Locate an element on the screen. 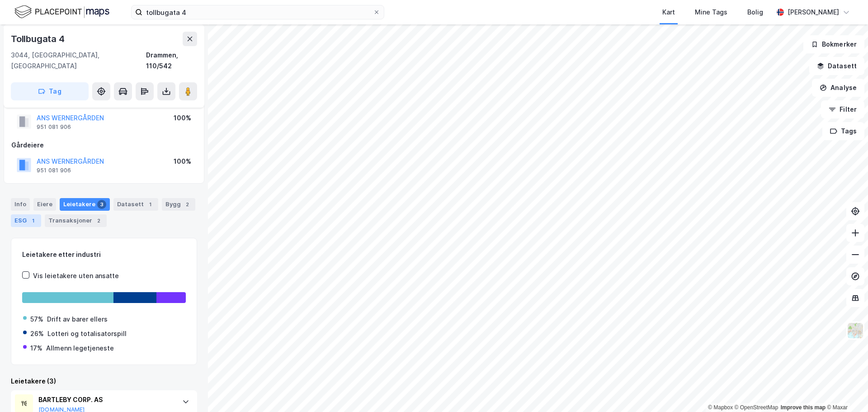  div: Mine Tags is located at coordinates (711, 12).